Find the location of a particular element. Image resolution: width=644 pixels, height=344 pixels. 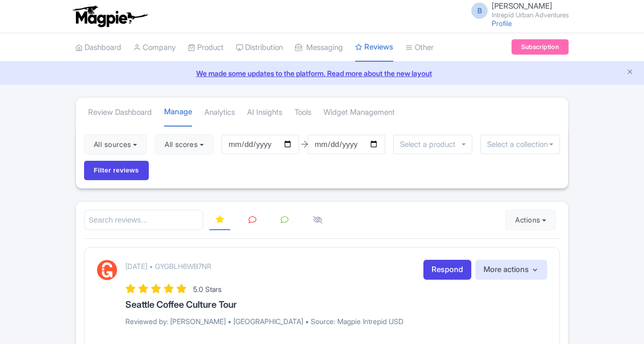

a: Distribution is located at coordinates (259, 47).